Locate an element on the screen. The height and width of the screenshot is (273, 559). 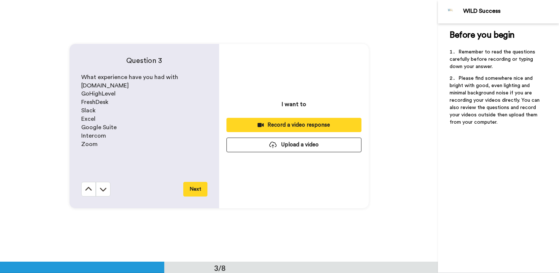
span: Excel is located at coordinates (88, 119).